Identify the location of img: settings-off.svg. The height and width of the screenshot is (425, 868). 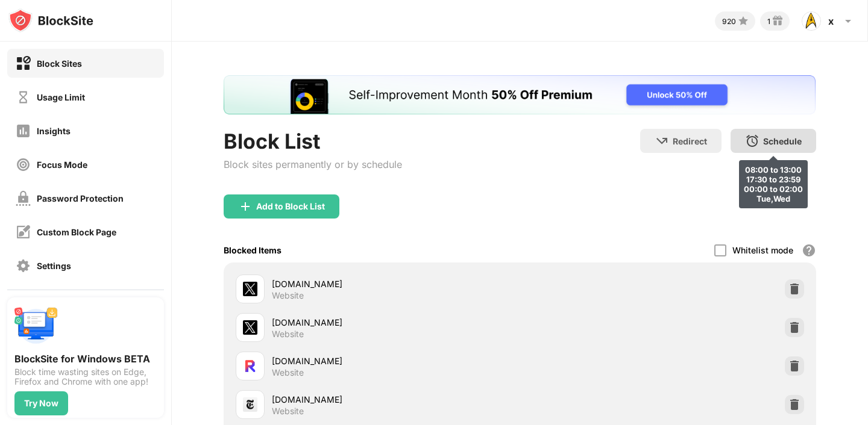
(23, 265).